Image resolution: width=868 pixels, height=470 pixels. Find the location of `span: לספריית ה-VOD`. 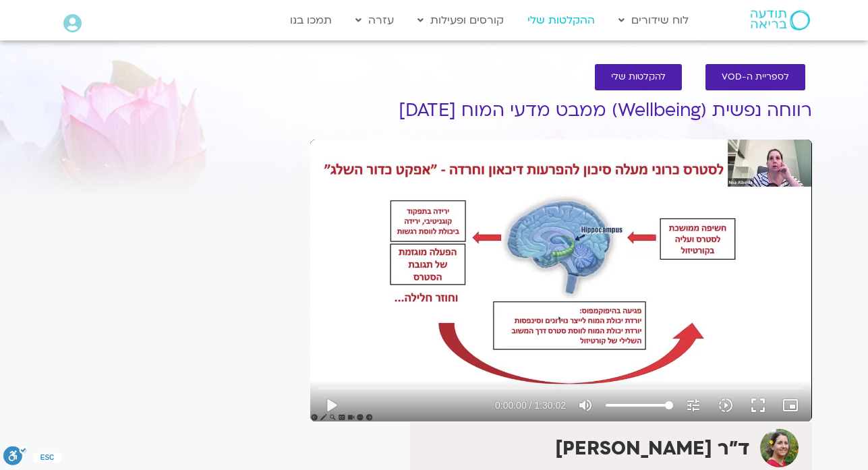

span: לספריית ה-VOD is located at coordinates (755, 77).